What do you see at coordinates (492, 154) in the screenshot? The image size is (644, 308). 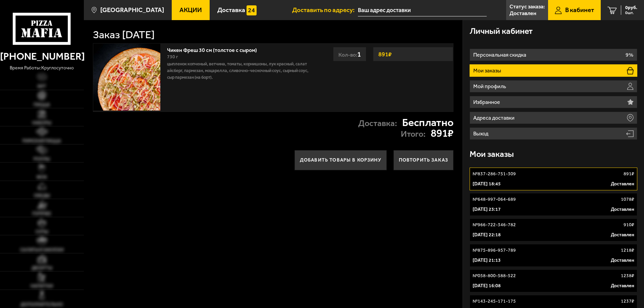 I see `h3: Мои заказы` at bounding box center [492, 154].